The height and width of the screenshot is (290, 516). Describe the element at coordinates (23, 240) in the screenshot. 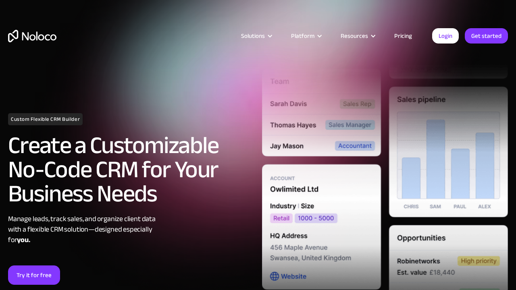

I see `strong: you.` at that location.